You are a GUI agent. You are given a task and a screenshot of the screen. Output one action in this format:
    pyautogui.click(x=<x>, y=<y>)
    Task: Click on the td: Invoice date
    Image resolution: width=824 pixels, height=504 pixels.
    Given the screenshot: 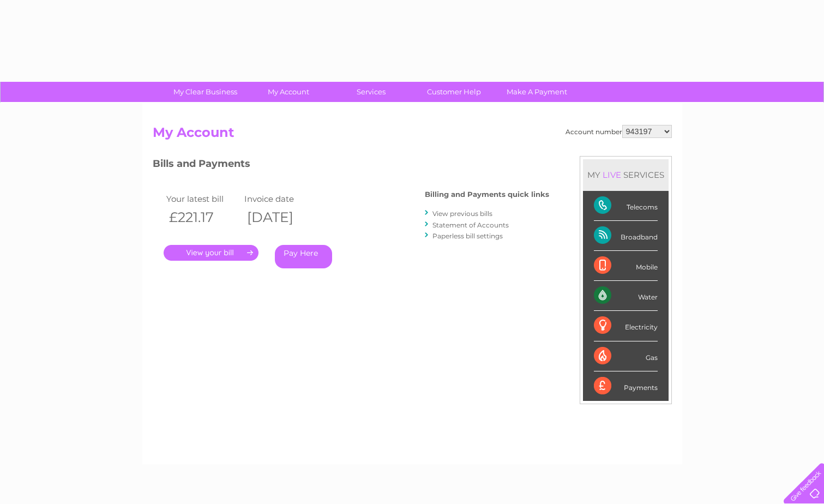 What is the action you would take?
    pyautogui.click(x=281, y=198)
    